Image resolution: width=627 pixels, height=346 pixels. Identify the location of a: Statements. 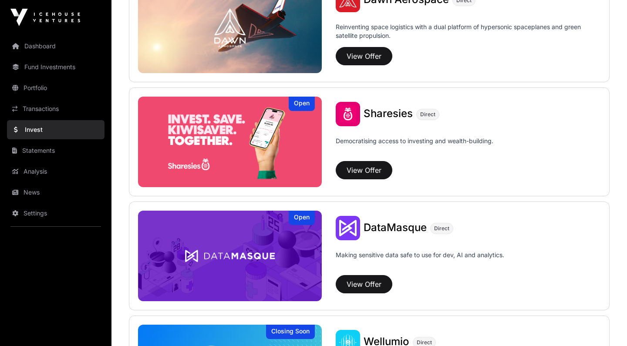
(56, 151).